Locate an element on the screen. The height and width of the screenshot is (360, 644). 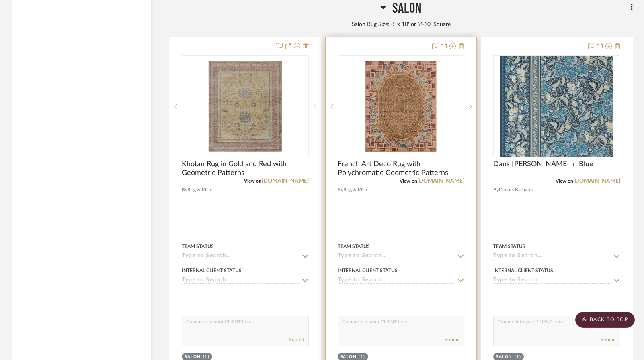
img: Dans la Forêt in Blue is located at coordinates (556, 106).